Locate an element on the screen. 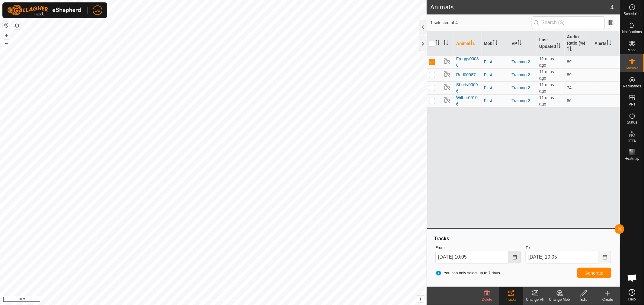 This screenshot has width=644, height=305. img: Gallagher Logo is located at coordinates (45, 10).